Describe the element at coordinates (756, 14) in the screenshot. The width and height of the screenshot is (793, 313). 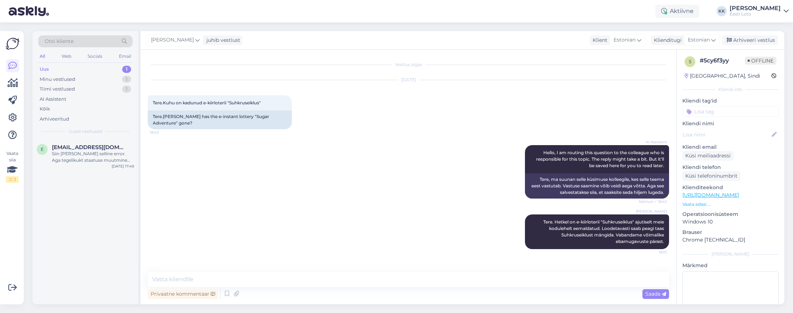
I see `div: Eesti Loto` at that location.